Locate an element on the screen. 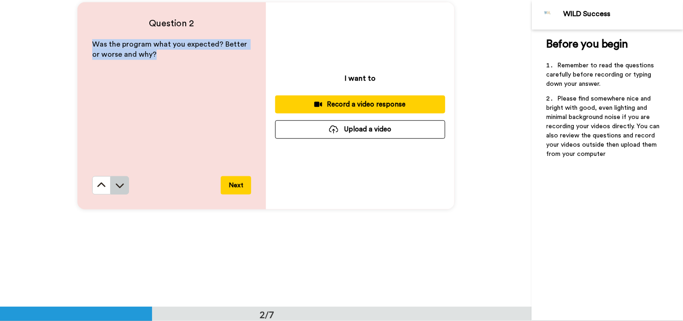 This screenshot has width=683, height=321. button: Record a video response is located at coordinates (360, 104).